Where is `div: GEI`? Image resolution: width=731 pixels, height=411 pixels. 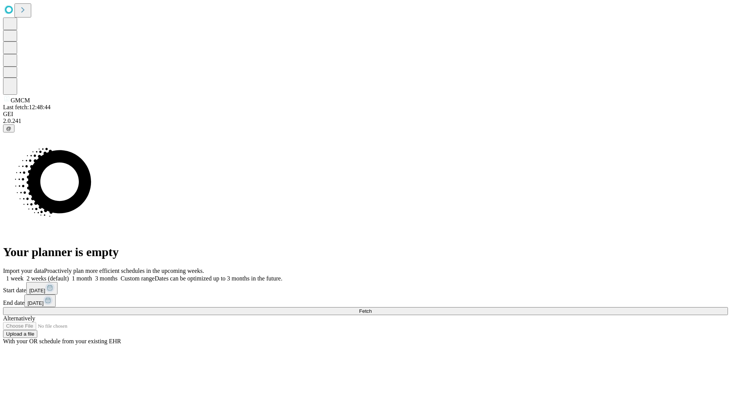 div: GEI is located at coordinates (365, 114).